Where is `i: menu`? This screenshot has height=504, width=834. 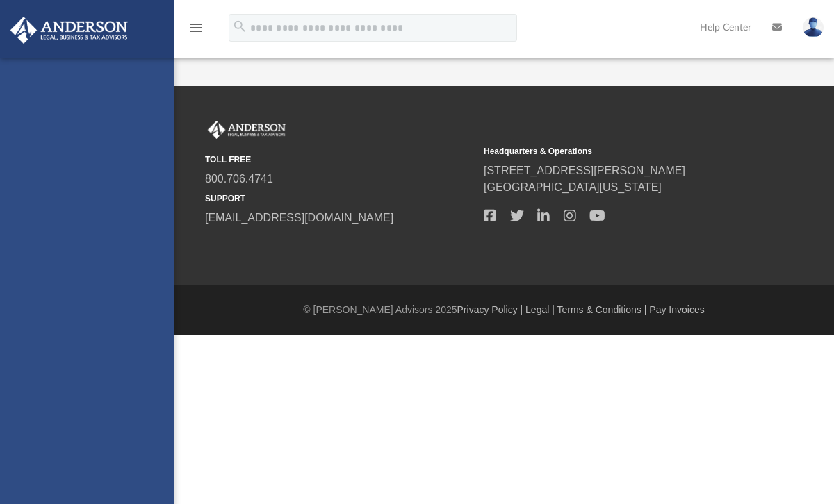
i: menu is located at coordinates (196, 28).